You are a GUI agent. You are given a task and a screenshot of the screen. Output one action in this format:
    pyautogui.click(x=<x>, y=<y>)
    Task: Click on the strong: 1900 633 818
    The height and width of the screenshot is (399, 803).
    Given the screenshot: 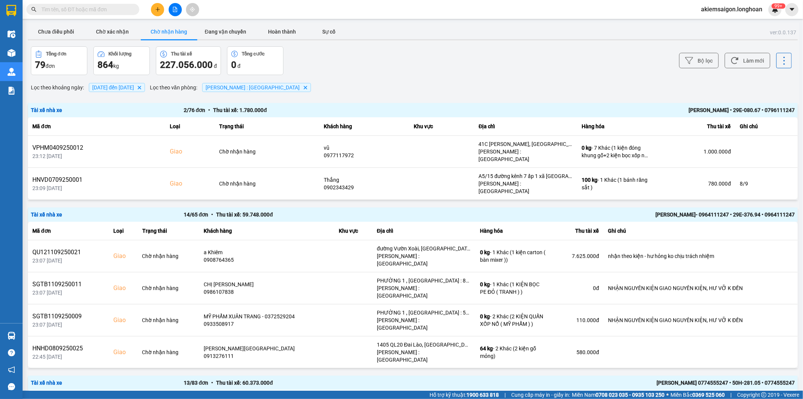 What is the action you would take?
    pyautogui.click(x=483, y=394)
    